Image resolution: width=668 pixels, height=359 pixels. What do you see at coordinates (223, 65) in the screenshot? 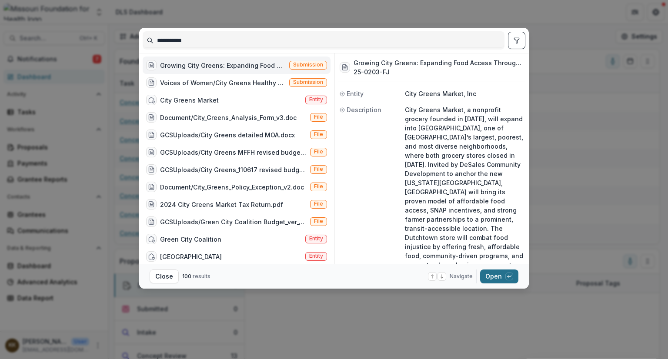
I see `div: Growing City Greens: Expanding Food Access Through Food Sovereignty (City Greens Market, a nonpro...` at bounding box center [223, 65].